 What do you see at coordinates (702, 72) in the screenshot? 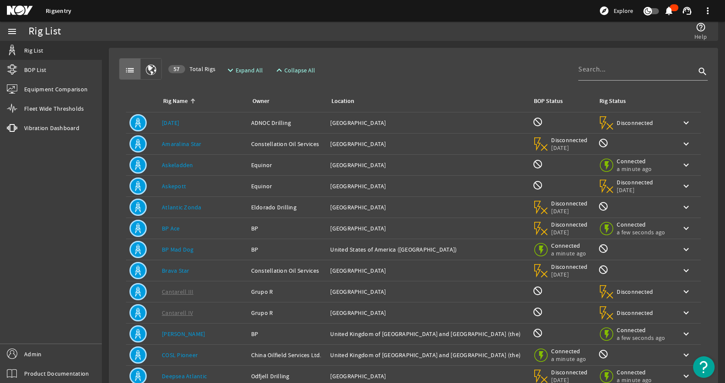
I see `i: search` at bounding box center [702, 72].